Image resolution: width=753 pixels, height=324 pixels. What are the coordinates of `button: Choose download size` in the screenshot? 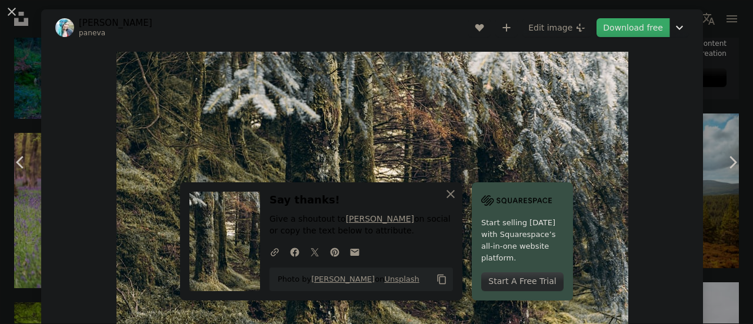 It's located at (680, 28).